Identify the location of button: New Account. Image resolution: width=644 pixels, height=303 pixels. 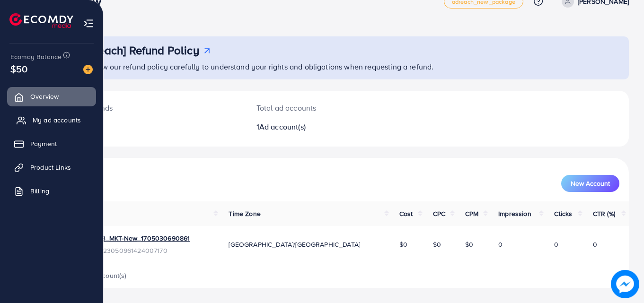
(590, 183).